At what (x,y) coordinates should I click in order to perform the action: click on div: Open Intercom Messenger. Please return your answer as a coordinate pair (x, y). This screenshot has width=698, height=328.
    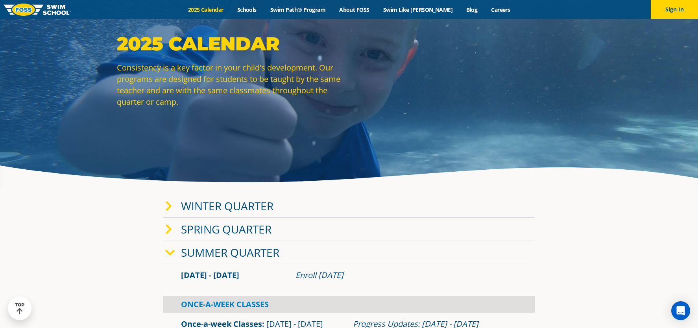
    Looking at the image, I should click on (681, 310).